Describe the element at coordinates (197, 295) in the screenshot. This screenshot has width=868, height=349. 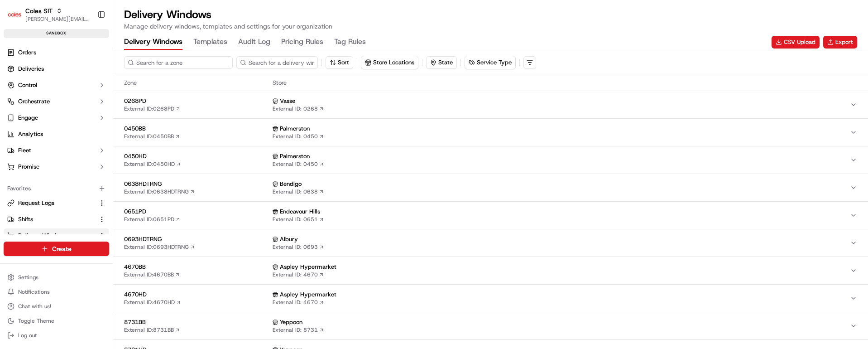
I see `span: 4670HD` at that location.